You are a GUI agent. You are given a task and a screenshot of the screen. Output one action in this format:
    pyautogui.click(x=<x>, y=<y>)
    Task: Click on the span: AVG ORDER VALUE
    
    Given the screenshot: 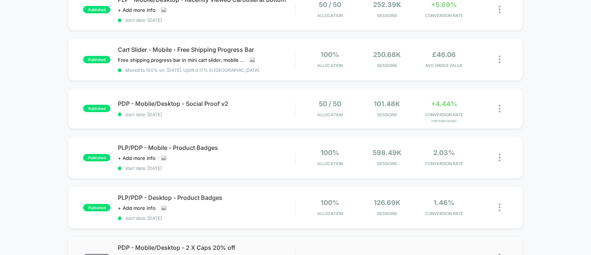 What is the action you would take?
    pyautogui.click(x=444, y=65)
    